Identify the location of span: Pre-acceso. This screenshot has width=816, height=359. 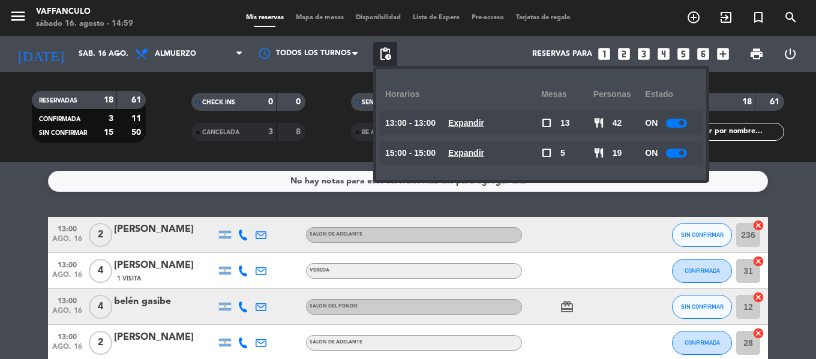
(488, 17).